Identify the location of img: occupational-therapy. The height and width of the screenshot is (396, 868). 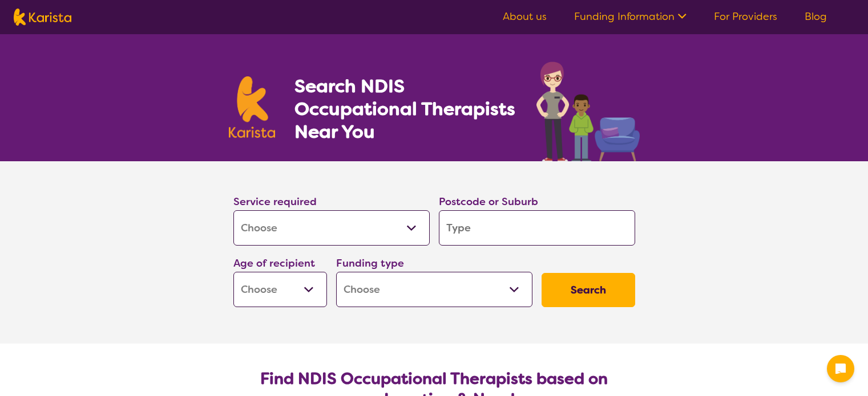
(588, 111).